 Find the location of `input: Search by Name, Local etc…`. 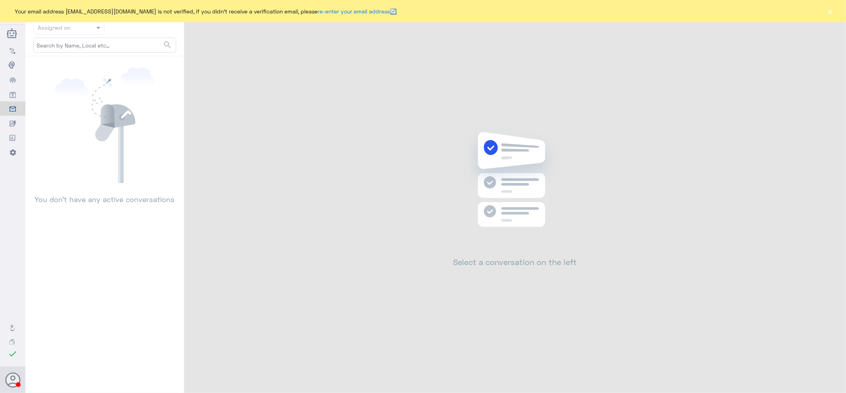

input: Search by Name, Local etc… is located at coordinates (105, 45).